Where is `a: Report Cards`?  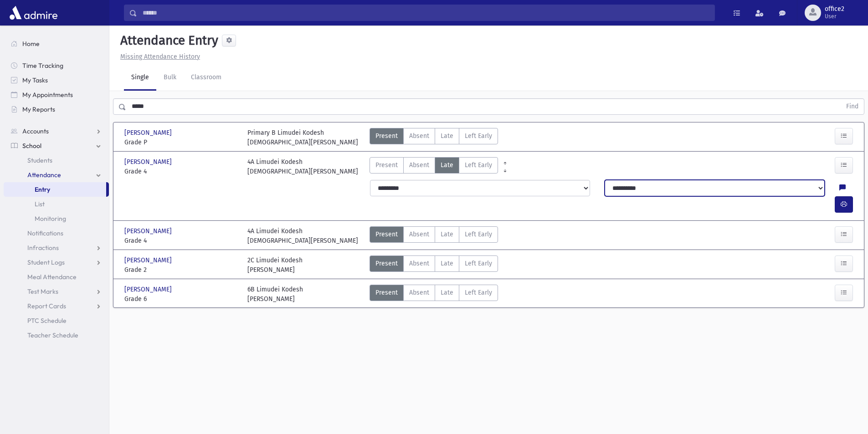
a: Report Cards is located at coordinates (56, 306).